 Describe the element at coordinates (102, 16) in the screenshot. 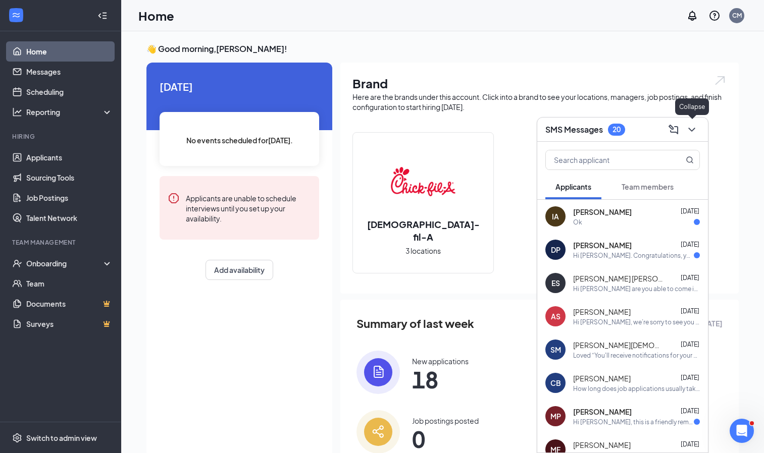

I see `svg: Collapse` at that location.